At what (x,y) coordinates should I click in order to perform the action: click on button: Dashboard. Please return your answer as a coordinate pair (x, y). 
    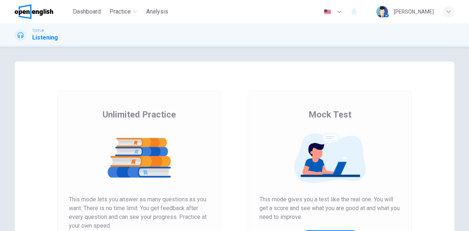
    Looking at the image, I should click on (87, 12).